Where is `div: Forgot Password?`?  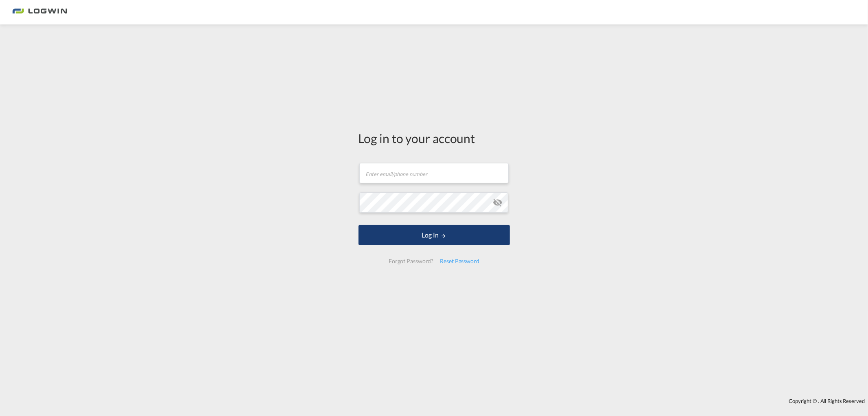 div: Forgot Password? is located at coordinates (411, 261).